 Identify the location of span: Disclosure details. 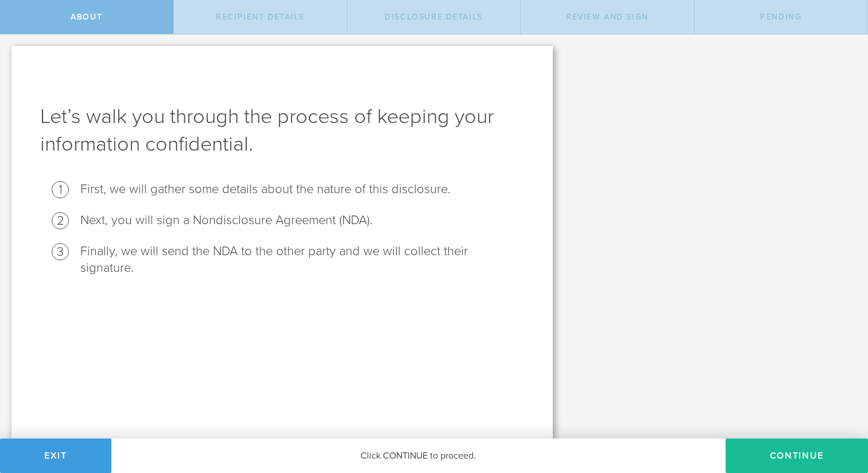
(434, 17).